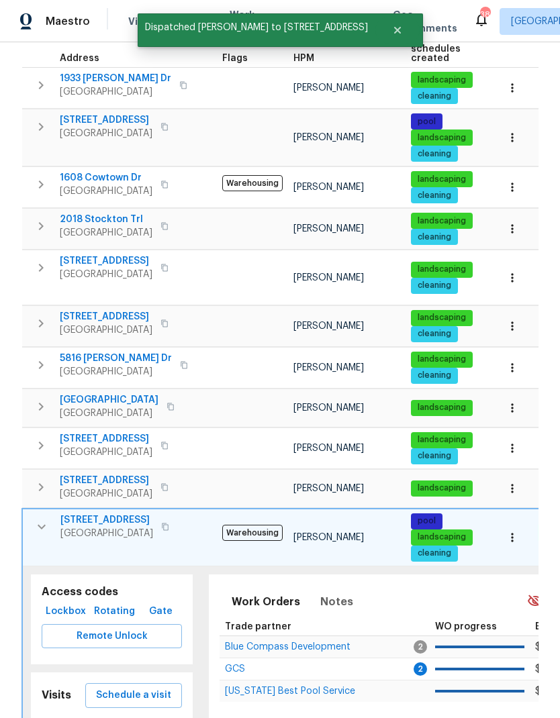  What do you see at coordinates (336, 602) in the screenshot?
I see `span: Notes` at bounding box center [336, 602].